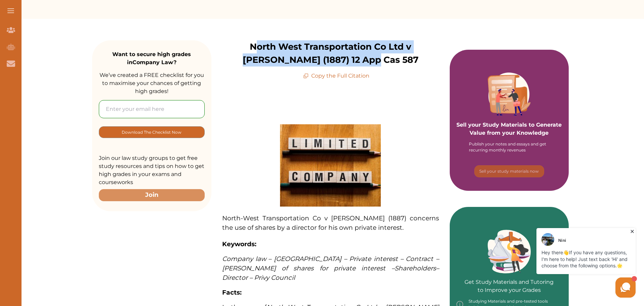 The image size is (644, 306). I want to click on strong: Keywords:, so click(239, 244).